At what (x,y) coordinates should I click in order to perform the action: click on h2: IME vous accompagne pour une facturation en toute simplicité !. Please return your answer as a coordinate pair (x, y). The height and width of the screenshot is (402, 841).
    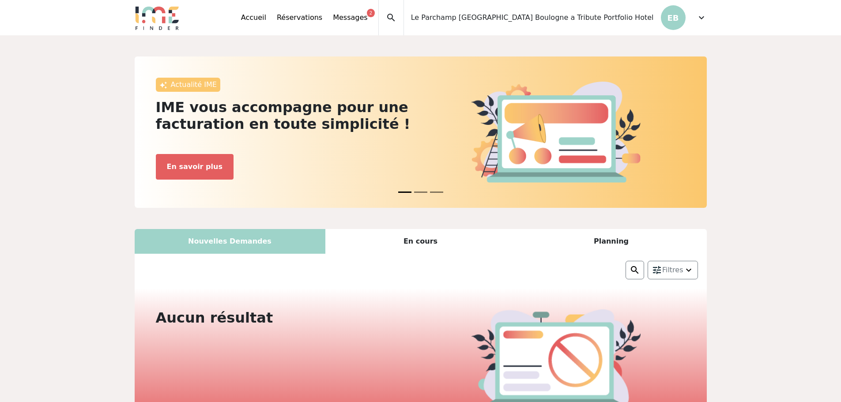
    Looking at the image, I should click on (286, 116).